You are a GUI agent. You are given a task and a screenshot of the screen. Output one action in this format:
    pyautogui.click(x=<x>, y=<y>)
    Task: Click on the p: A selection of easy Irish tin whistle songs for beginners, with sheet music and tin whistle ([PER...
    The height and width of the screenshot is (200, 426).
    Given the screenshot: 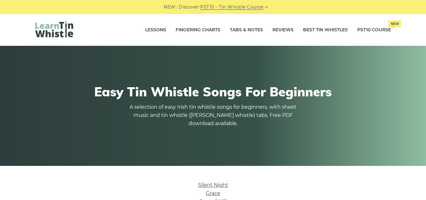 What is the action you would take?
    pyautogui.click(x=213, y=115)
    